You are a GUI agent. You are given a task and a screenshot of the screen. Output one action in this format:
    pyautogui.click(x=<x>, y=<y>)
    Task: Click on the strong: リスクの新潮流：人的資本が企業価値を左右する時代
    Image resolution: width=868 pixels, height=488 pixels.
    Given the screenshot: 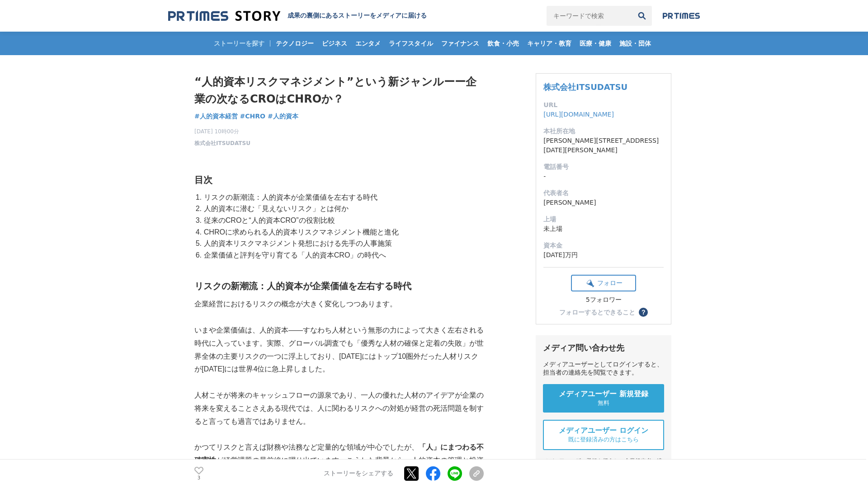 What is the action you would take?
    pyautogui.click(x=303, y=286)
    